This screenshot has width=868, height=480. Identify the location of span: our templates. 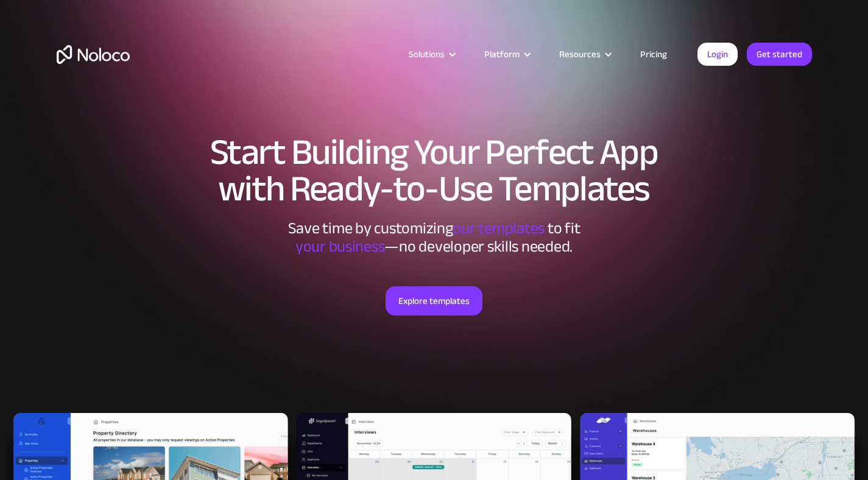
(498, 227).